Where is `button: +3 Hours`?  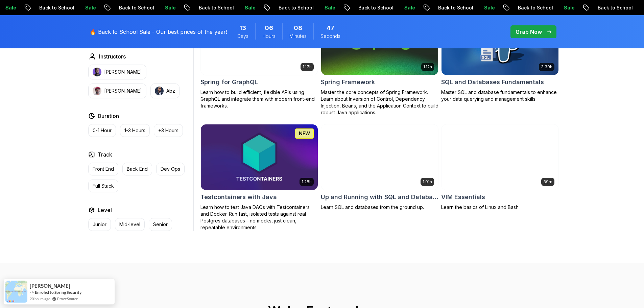 button: +3 Hours is located at coordinates (168, 130).